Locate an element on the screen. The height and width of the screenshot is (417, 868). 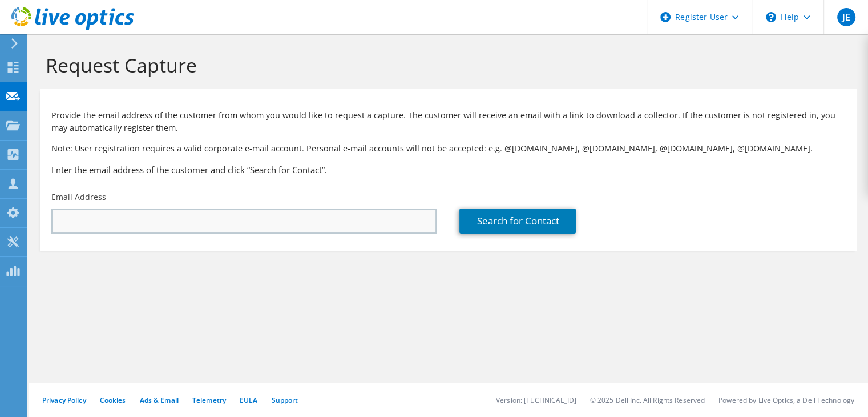
a: Cookies is located at coordinates (113, 400).